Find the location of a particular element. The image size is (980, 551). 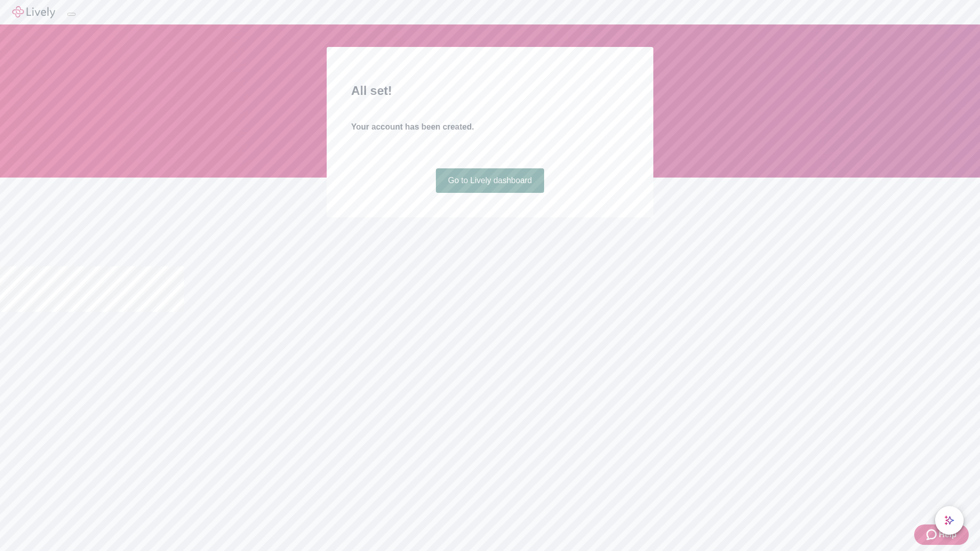

a: Go to Lively dashboard is located at coordinates (490, 181).